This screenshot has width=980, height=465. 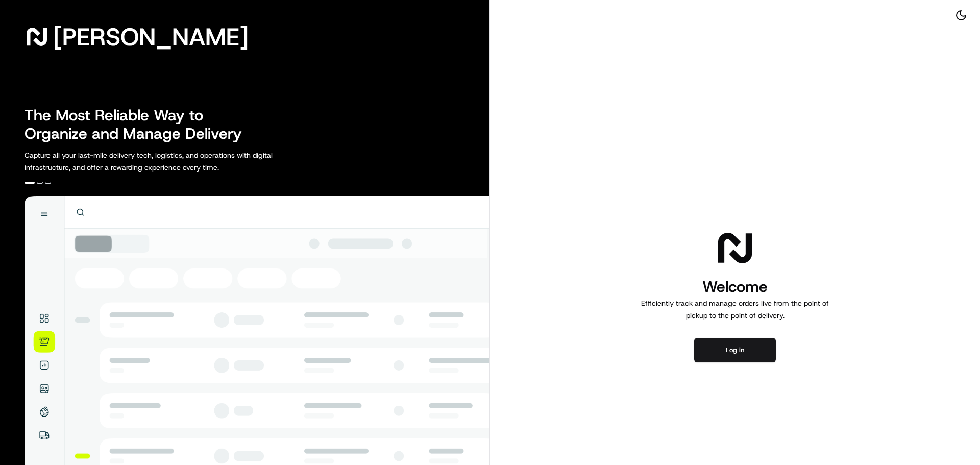 What do you see at coordinates (736, 309) in the screenshot?
I see `p: Efficiently track and manage orders live from the point of pickup to the point of delivery.` at bounding box center [736, 309].